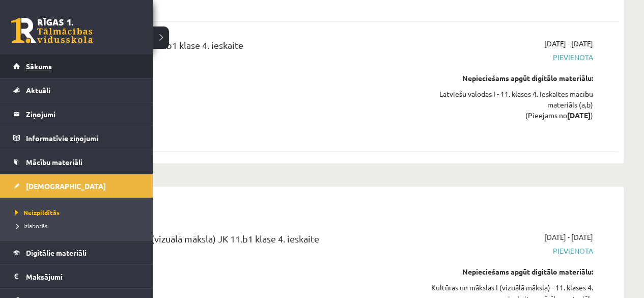 The height and width of the screenshot is (298, 644). Describe the element at coordinates (76, 138) in the screenshot. I see `a: Informatīvie ziņojumi` at that location.